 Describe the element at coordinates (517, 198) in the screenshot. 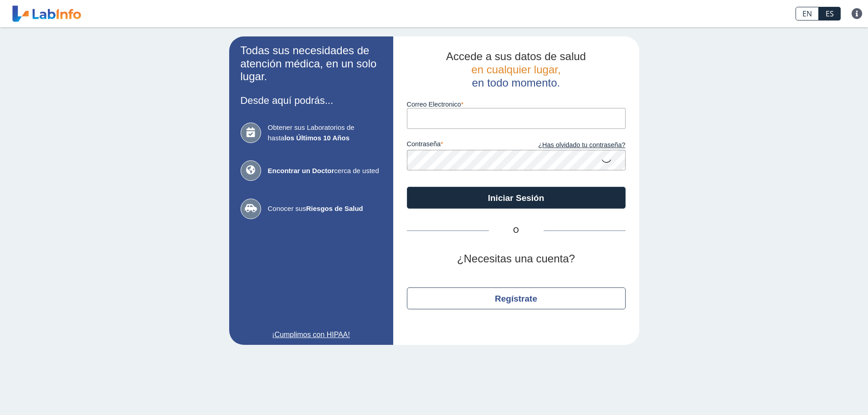

I see `button: Iniciar Sesión` at that location.